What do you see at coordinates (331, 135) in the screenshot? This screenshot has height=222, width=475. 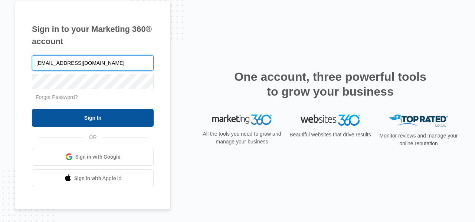 I see `p: Beautiful websites that drive results` at bounding box center [331, 135].